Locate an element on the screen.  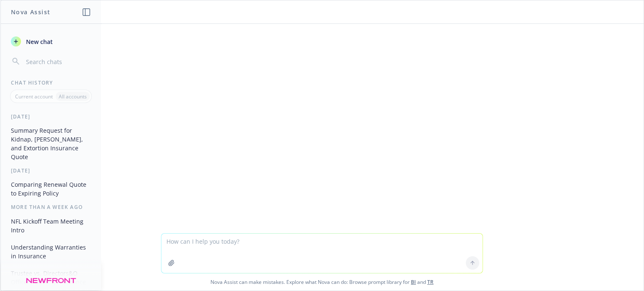
a: TR is located at coordinates (430, 282).